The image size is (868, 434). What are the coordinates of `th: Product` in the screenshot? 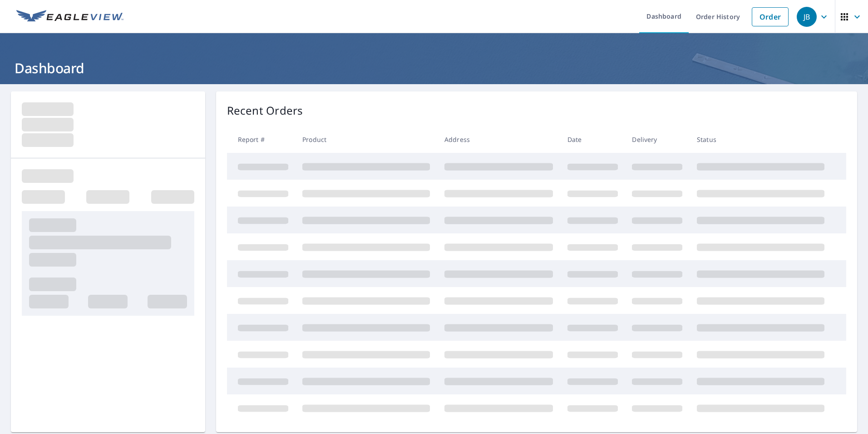 It's located at (366, 139).